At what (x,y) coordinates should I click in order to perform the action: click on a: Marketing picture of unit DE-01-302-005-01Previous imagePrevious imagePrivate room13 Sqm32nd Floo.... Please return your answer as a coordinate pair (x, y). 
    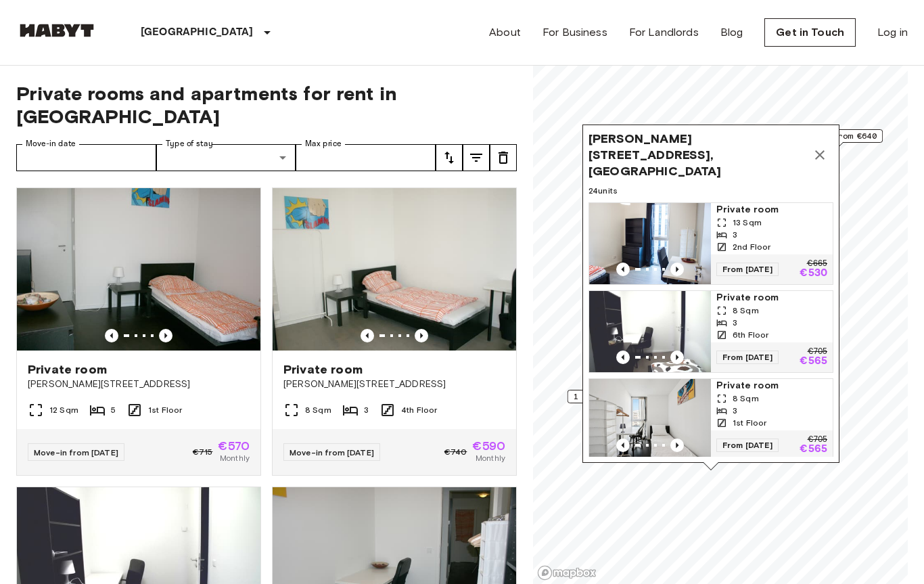
    Looking at the image, I should click on (711, 244).